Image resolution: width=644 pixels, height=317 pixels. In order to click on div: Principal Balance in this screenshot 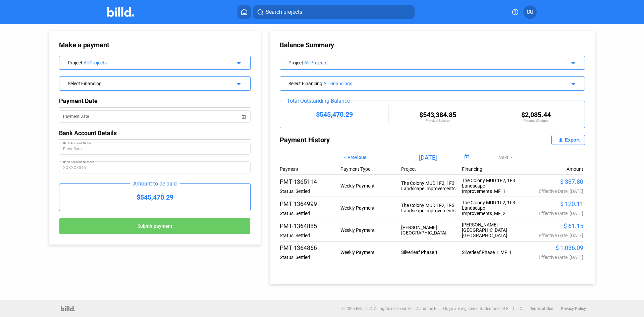, I will do `click(437, 120)`.